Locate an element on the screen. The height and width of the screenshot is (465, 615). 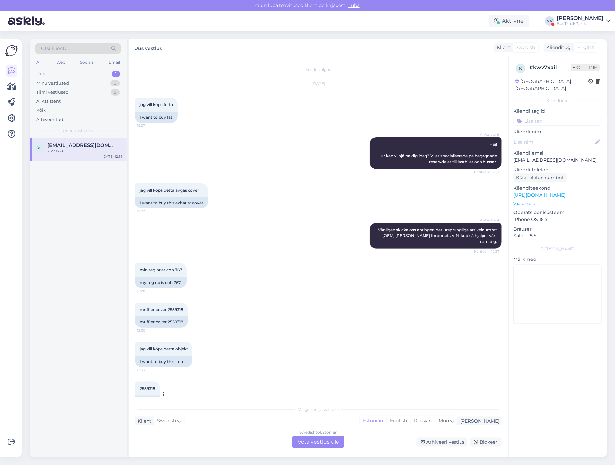
p: Klienditeekond is located at coordinates (558, 188).